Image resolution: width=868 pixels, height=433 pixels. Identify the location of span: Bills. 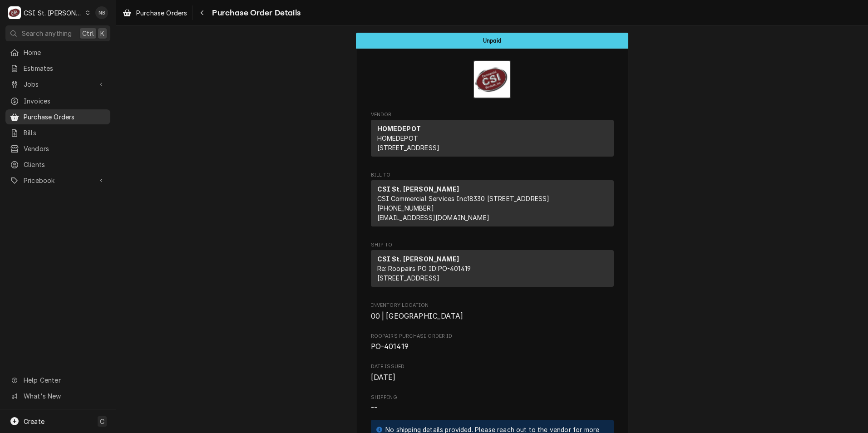
(65, 133).